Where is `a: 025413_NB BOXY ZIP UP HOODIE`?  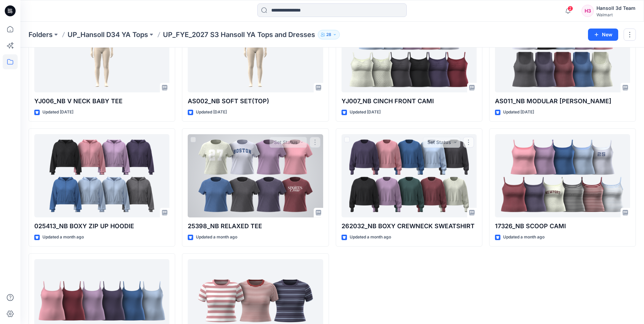
a: 025413_NB BOXY ZIP UP HOODIE is located at coordinates (102, 175).